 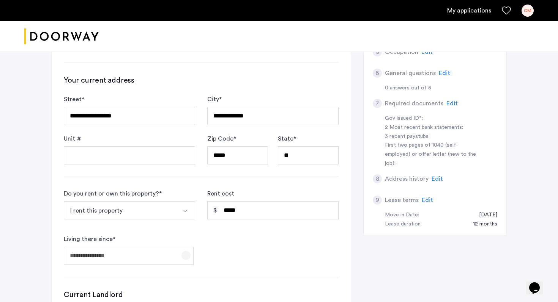 What do you see at coordinates (403, 225) in the screenshot?
I see `div: Lease duration:` at bounding box center [403, 225].